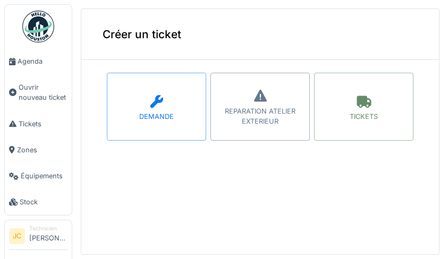 Image resolution: width=448 pixels, height=259 pixels. Describe the element at coordinates (38, 202) in the screenshot. I see `a: Stock` at that location.